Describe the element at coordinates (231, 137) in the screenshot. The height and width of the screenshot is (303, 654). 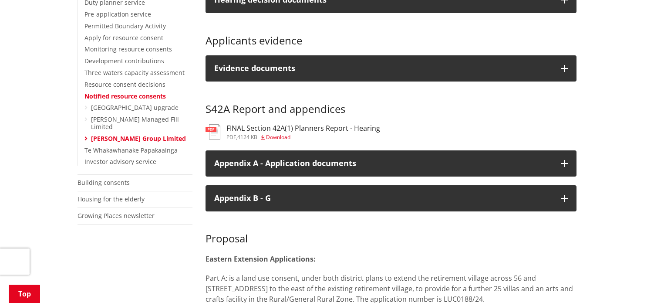
I see `span: pdf` at that location.